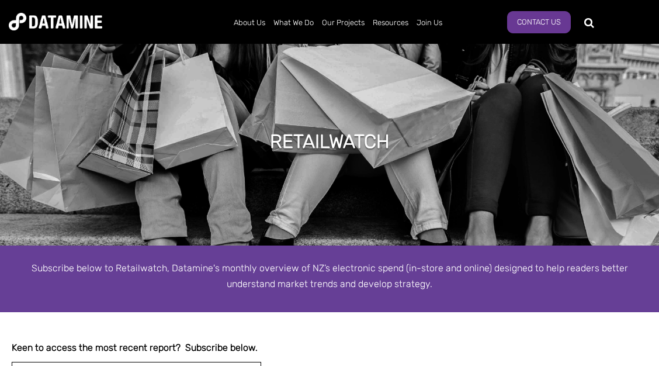 This screenshot has height=366, width=659. What do you see at coordinates (429, 23) in the screenshot?
I see `a: Join Us` at bounding box center [429, 23].